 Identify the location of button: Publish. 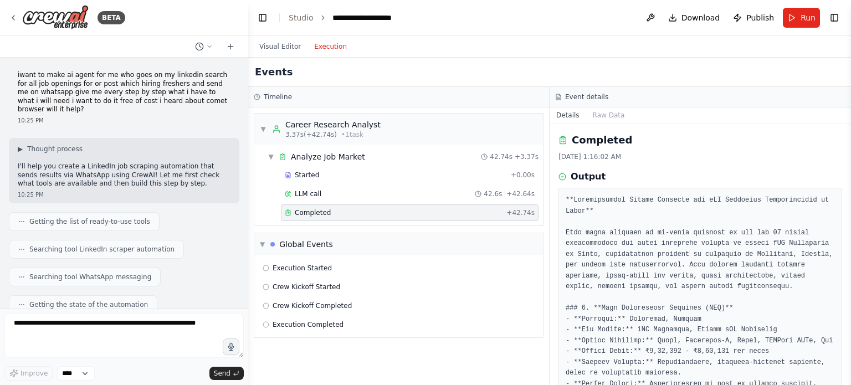
(754, 18).